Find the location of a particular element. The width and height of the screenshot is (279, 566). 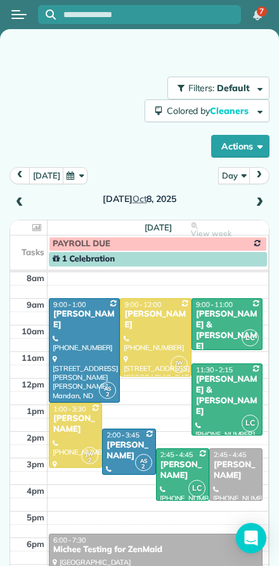

button: Colored byCleaners is located at coordinates (206, 111).